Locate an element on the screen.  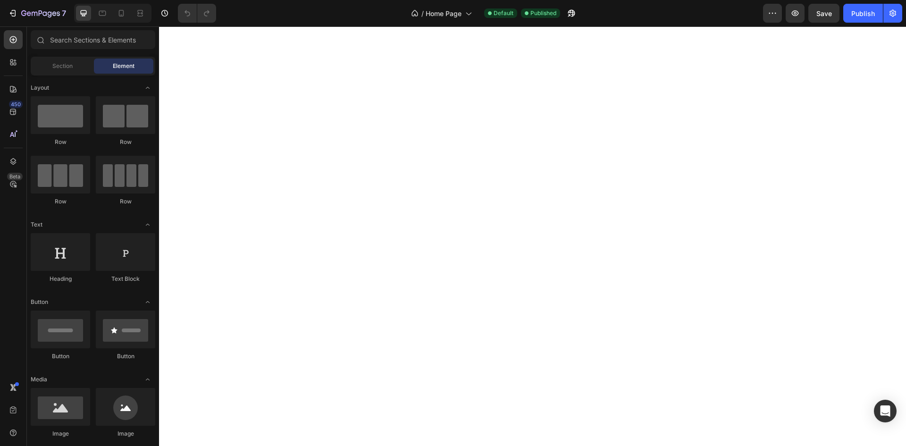
span: Section is located at coordinates (62, 66).